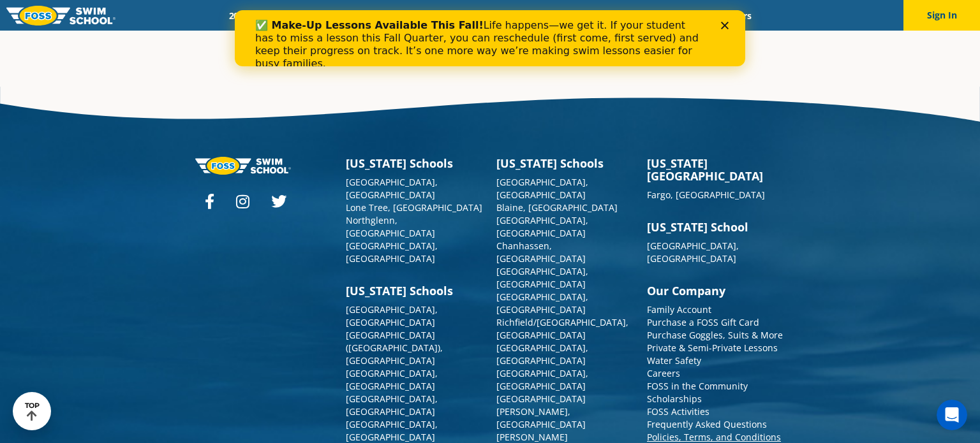 This screenshot has height=443, width=980. What do you see at coordinates (712, 347) in the screenshot?
I see `a: Private & Semi-Private Lessons` at bounding box center [712, 347].